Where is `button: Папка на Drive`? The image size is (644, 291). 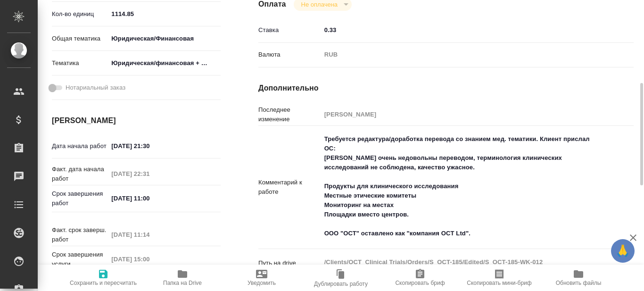
button: Папка на Drive is located at coordinates (183, 278).